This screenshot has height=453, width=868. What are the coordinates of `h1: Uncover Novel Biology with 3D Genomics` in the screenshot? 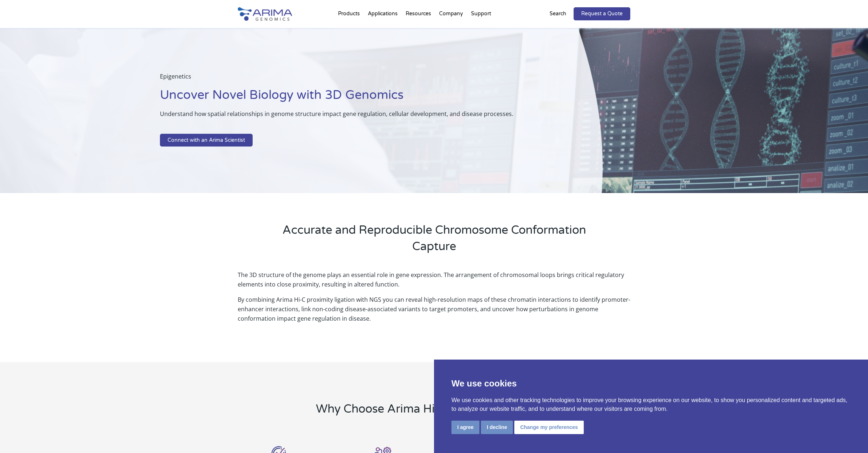 It's located at (363, 98).